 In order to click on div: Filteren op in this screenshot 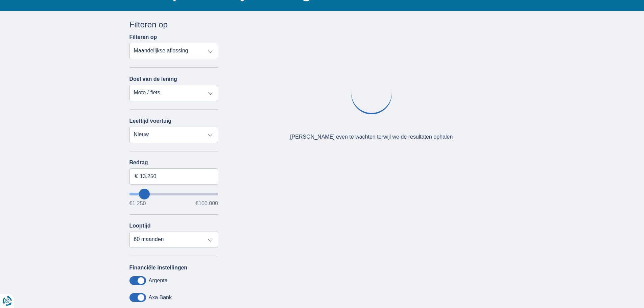, I will do `click(173, 24)`.